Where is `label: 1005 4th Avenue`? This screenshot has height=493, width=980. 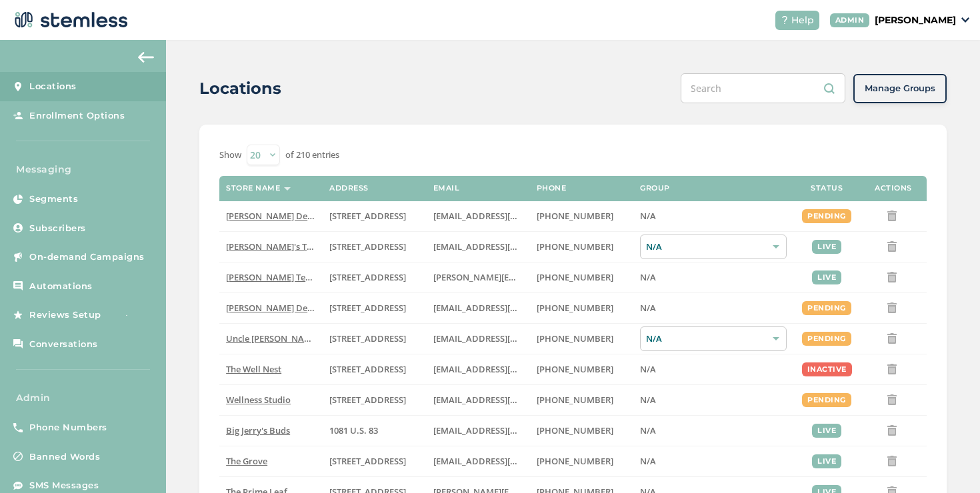
label: 1005 4th Avenue is located at coordinates (374, 369).